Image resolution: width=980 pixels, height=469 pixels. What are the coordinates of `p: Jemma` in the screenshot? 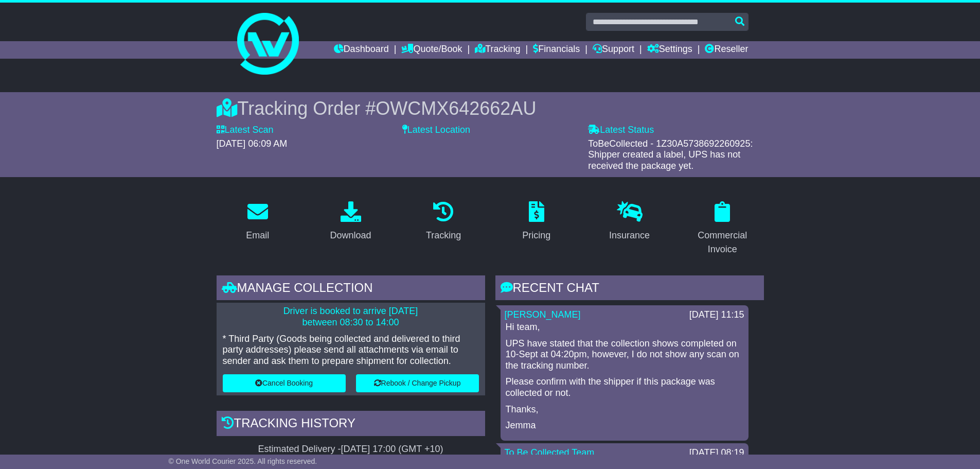 It's located at (625, 426).